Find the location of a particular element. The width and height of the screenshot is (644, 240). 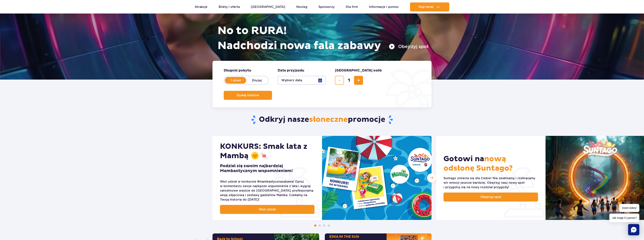

button: Szukaj biletów is located at coordinates (248, 95).